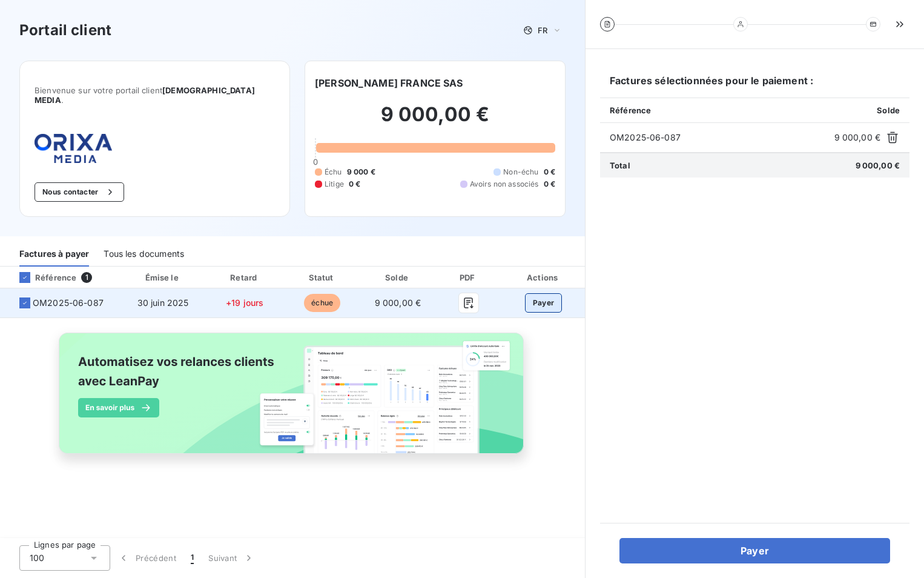 The image size is (924, 578). I want to click on button: 1, so click(192, 558).